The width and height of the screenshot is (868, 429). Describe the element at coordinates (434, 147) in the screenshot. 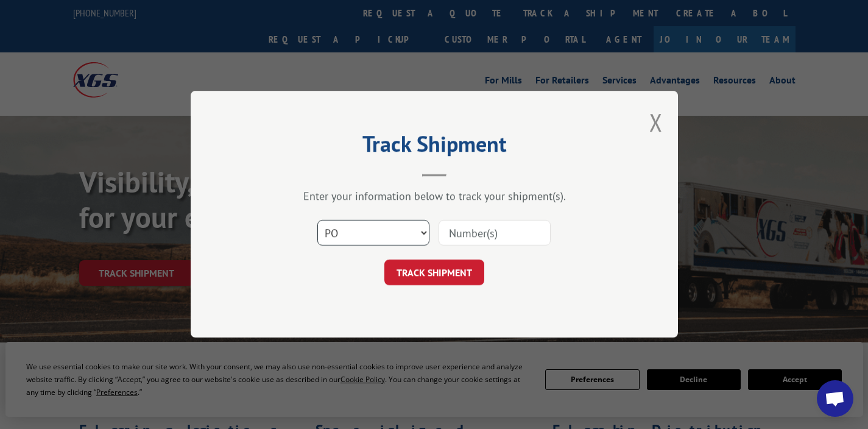

I see `h2: Track Shipment` at that location.